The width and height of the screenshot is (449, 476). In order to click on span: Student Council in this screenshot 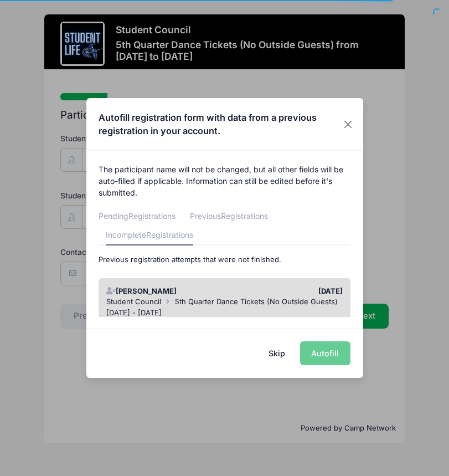, I will do `click(134, 301)`.